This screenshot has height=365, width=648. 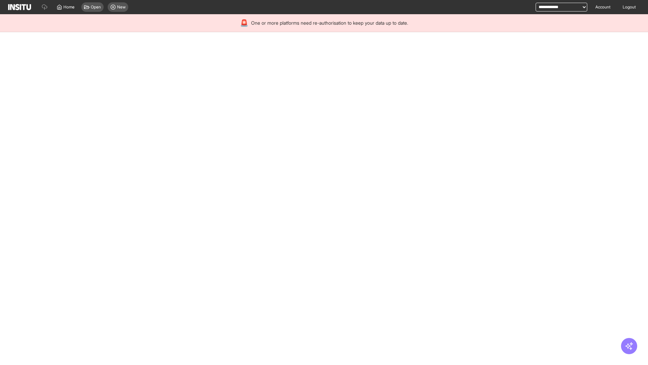 I want to click on span: Home, so click(x=69, y=7).